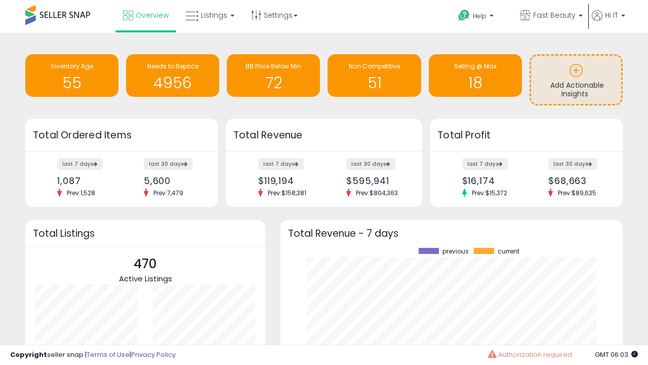 The width and height of the screenshot is (648, 365). I want to click on h3: Total Listings, so click(145, 233).